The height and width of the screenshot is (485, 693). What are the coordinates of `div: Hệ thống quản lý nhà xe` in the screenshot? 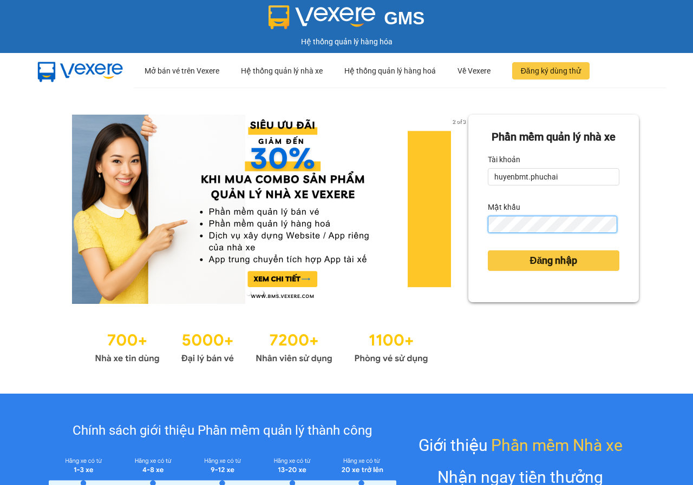 It's located at (281, 71).